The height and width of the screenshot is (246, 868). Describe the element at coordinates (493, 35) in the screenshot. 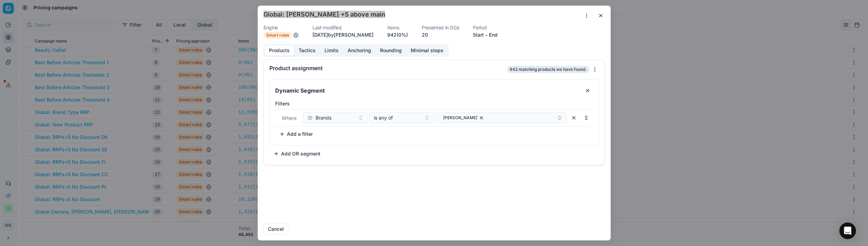

I see `button: End` at that location.